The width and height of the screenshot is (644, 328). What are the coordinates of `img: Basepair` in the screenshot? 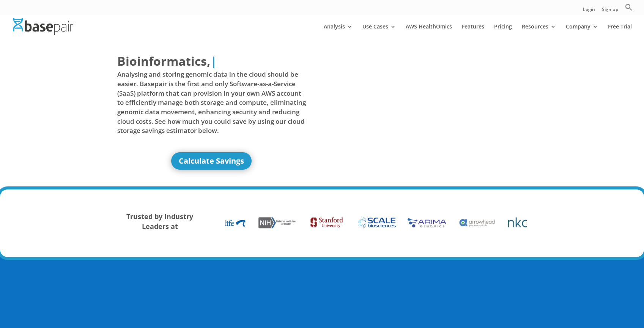 It's located at (43, 26).